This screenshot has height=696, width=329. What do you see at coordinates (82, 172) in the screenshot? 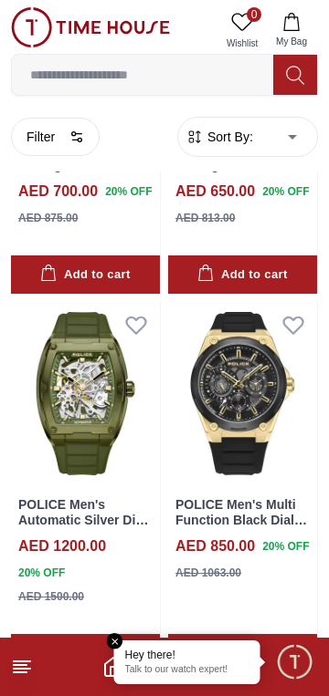
I see `a: POLICE Women's Analog Green MOP Dial Watch - PEWLG0038840` at bounding box center [82, 172].